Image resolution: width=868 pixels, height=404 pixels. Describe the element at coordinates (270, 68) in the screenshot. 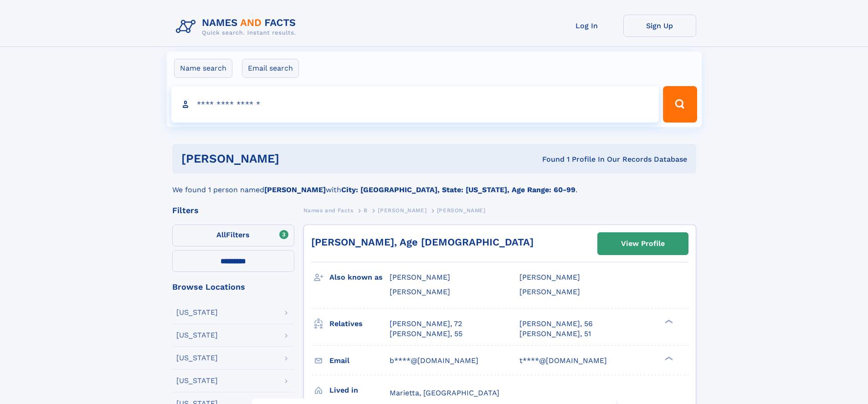

I see `label: Email search` at that location.